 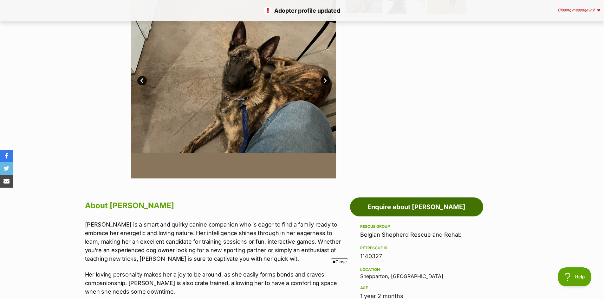 What do you see at coordinates (216, 283) in the screenshot?
I see `p: Her loving personality makes her a joy to be around, as she easily forms bonds and craves compani...` at bounding box center [216, 283].